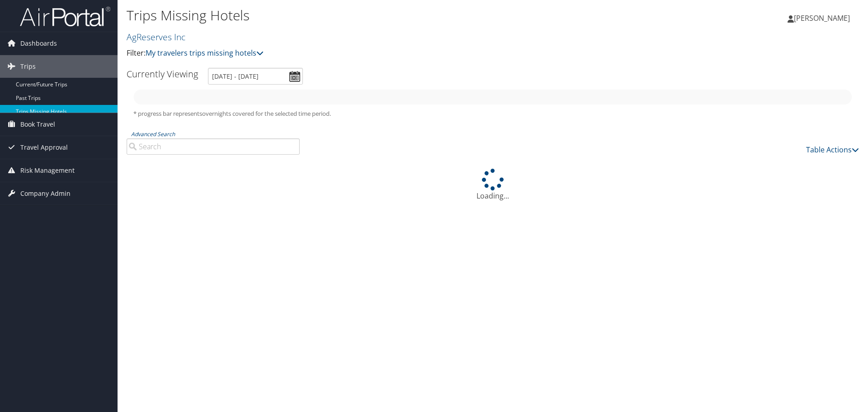 This screenshot has width=868, height=412. I want to click on span: Trips, so click(28, 66).